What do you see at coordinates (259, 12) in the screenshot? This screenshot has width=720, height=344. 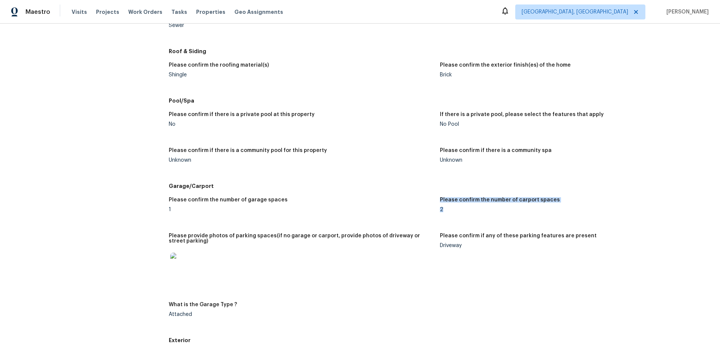 I see `span: Geo Assignments` at bounding box center [259, 12].